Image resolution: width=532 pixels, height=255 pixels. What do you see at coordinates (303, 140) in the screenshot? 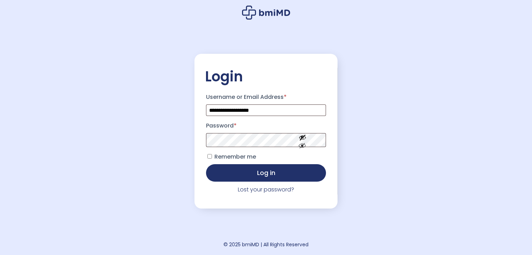
I see `button: Show password` at bounding box center [303, 140].